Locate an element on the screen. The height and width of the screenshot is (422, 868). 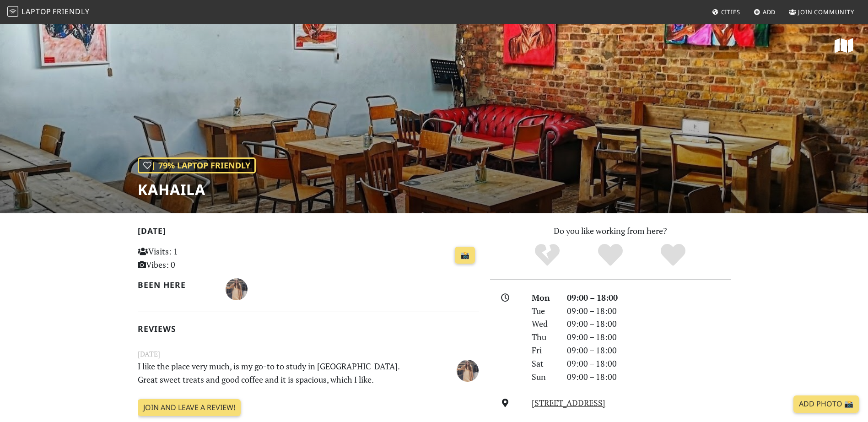
h2: Been here is located at coordinates (176, 284).